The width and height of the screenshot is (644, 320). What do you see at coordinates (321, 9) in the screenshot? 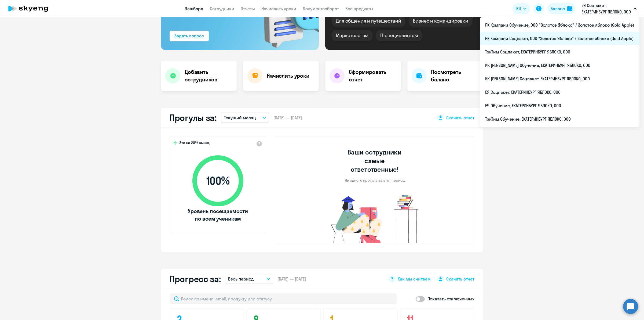
I see `a: Документооборот` at bounding box center [321, 9].